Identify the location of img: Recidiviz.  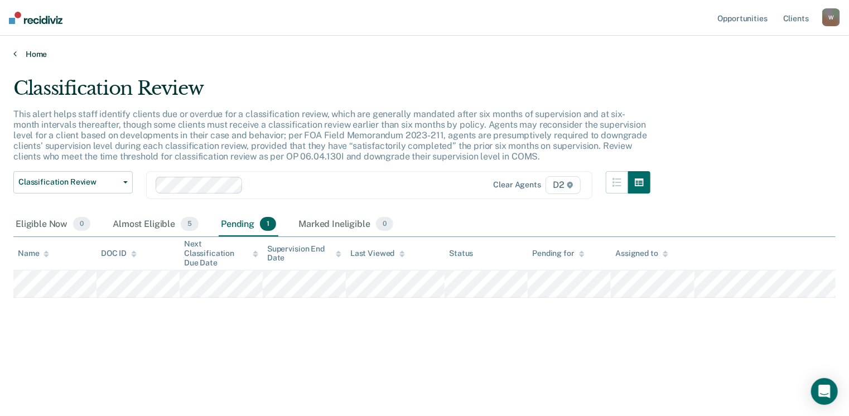
(36, 18).